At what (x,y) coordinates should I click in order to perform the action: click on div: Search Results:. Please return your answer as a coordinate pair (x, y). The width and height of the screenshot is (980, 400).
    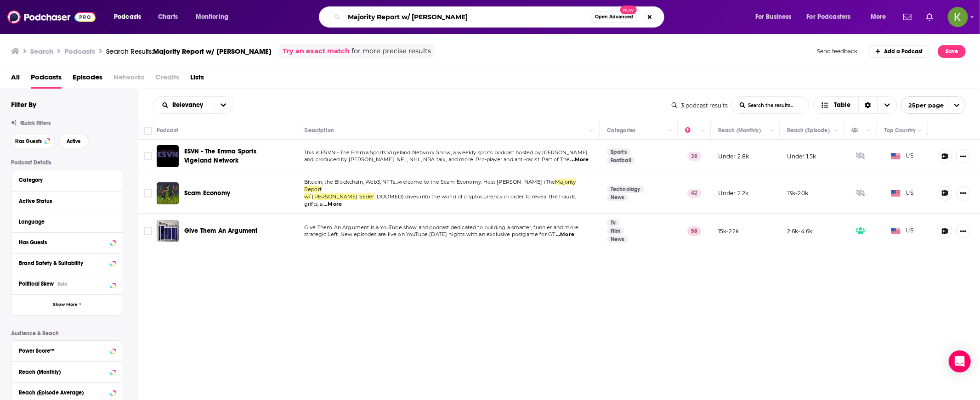
    Looking at the image, I should click on (188, 51).